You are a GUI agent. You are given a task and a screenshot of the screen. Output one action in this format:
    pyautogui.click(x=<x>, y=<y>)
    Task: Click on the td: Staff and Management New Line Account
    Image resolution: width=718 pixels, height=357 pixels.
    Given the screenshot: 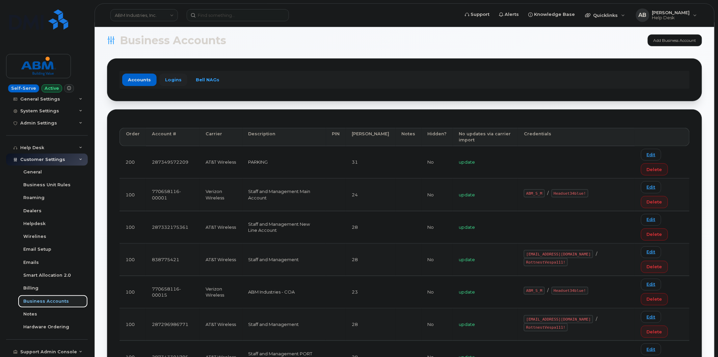 What is the action you would take?
    pyautogui.click(x=284, y=228)
    